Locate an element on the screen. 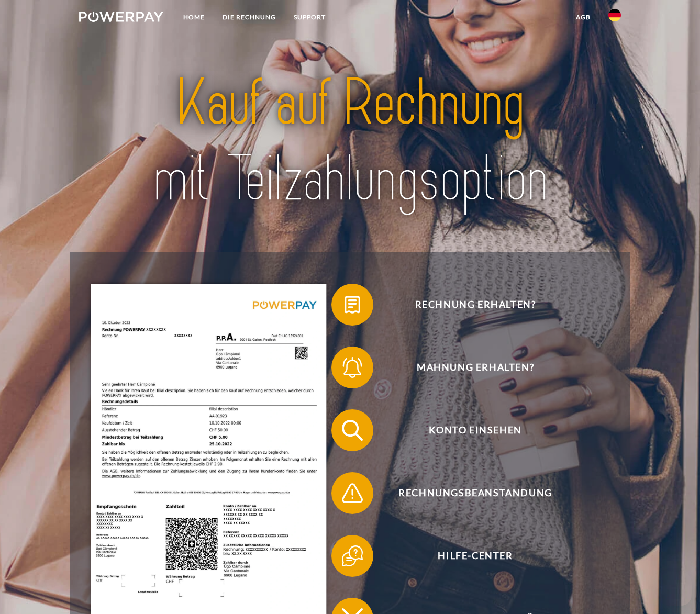 The height and width of the screenshot is (614, 700). img: qb_warning.svg is located at coordinates (352, 493).